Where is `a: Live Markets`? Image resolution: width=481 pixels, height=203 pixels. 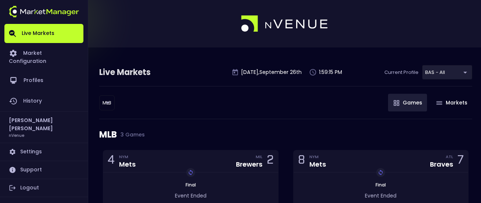
a: Live Markets is located at coordinates (44, 33).